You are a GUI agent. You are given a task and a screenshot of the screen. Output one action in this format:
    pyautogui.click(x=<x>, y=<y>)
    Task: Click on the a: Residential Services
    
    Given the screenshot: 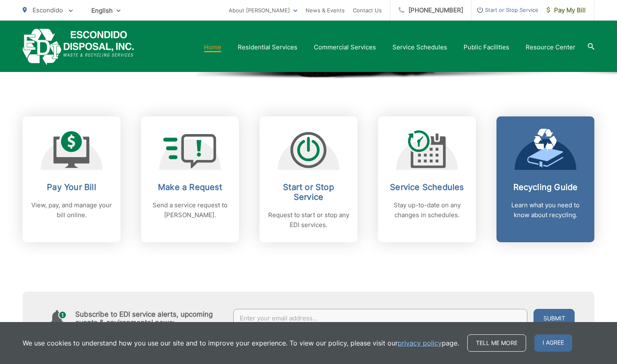 What is the action you would take?
    pyautogui.click(x=267, y=48)
    